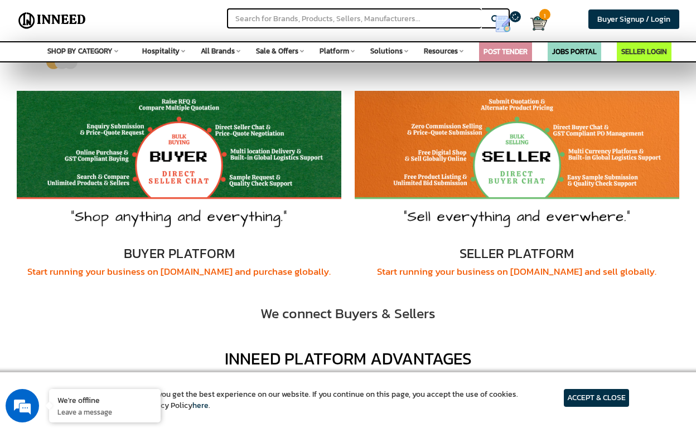 The image size is (696, 428). I want to click on span: Solutions, so click(386, 51).